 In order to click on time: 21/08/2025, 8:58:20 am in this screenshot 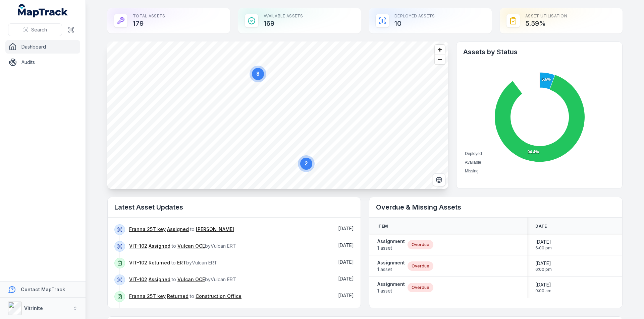, I will do `click(345, 229)`.